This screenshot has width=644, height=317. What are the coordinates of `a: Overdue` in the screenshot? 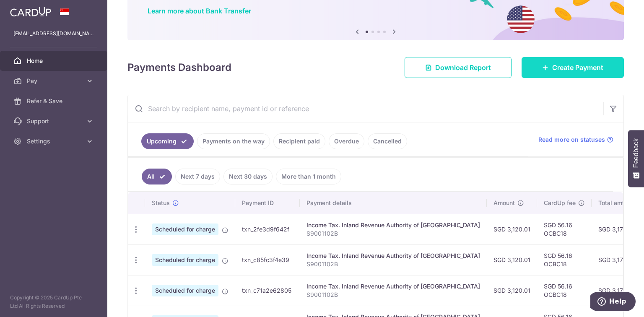 It's located at (346, 141).